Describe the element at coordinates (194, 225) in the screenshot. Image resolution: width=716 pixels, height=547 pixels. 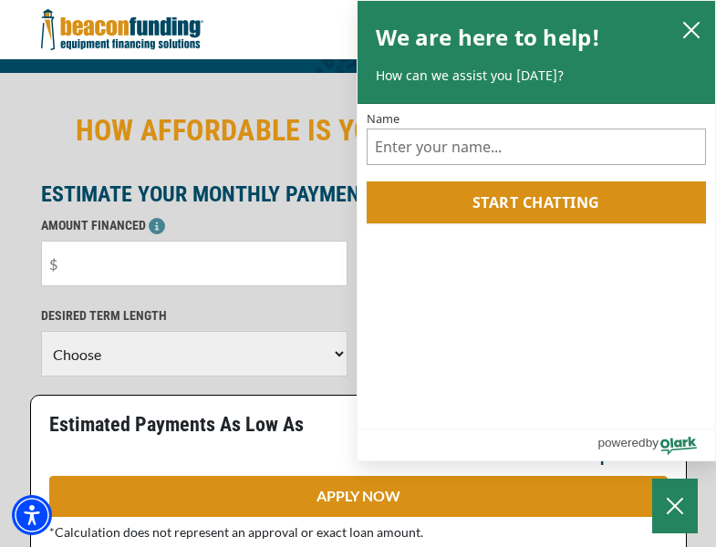
I see `p: AMOUNT FINANCED` at that location.